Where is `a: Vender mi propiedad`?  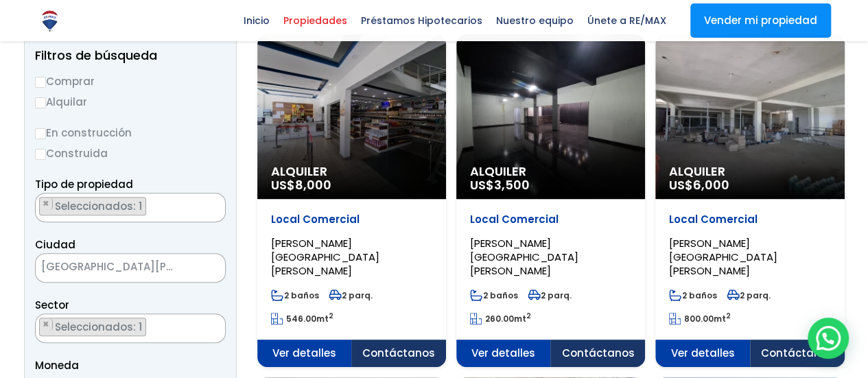
a: Vender mi propiedad is located at coordinates (760, 20).